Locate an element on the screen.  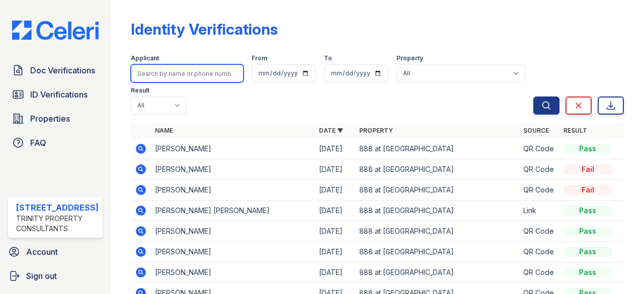
label: Property is located at coordinates (410, 58).